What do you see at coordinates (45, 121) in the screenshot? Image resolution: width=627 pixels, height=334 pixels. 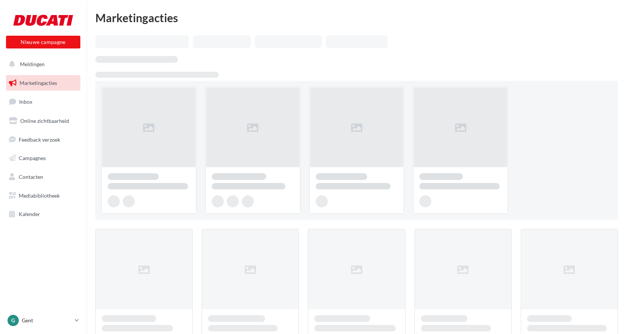 I see `span: Online zichtbaarheid` at bounding box center [45, 121].